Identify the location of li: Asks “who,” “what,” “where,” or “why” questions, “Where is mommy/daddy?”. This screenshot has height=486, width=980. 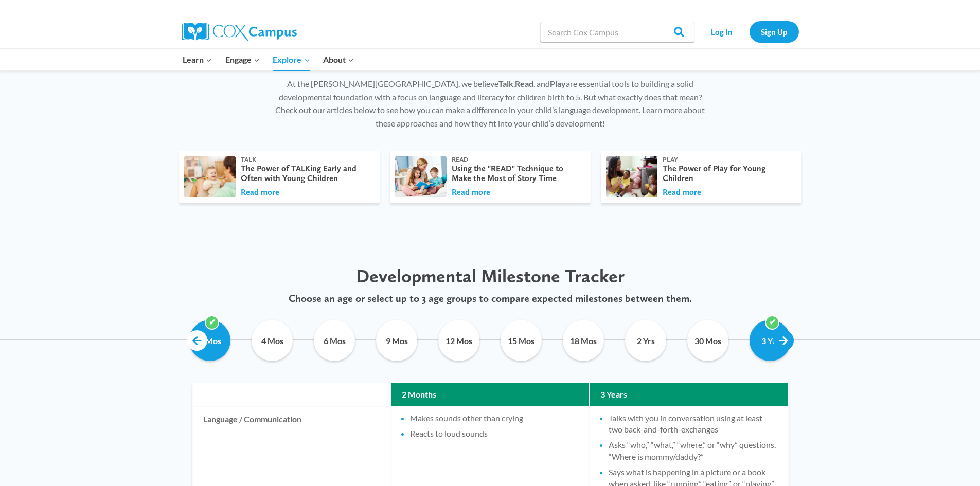
(693, 451).